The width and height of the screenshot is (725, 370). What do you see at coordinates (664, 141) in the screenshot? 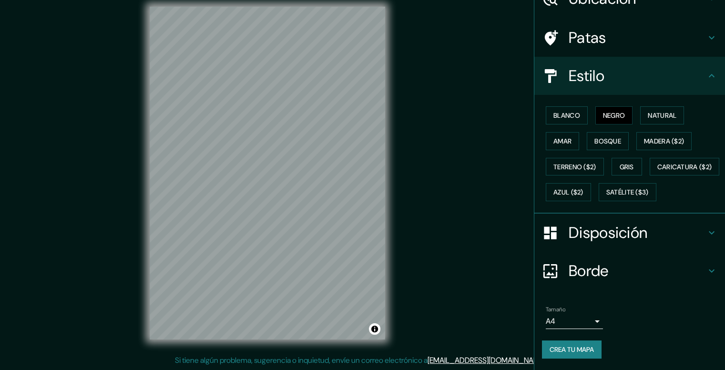
I see `button: Madera ($2)` at bounding box center [664, 141].